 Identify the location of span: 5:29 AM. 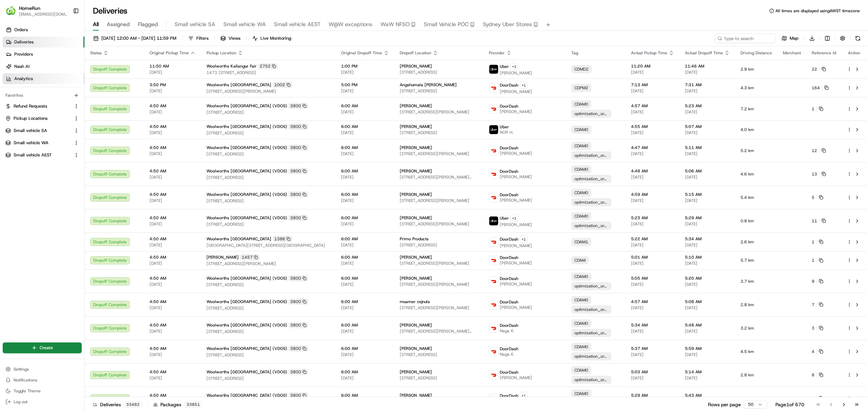
(708, 218).